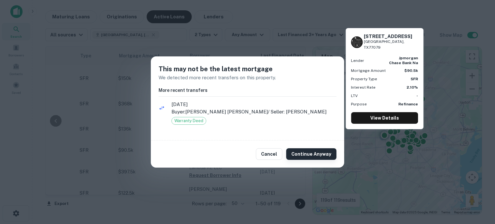  Describe the element at coordinates (247, 69) in the screenshot. I see `h5: This may not be the latest mortgage` at that location.